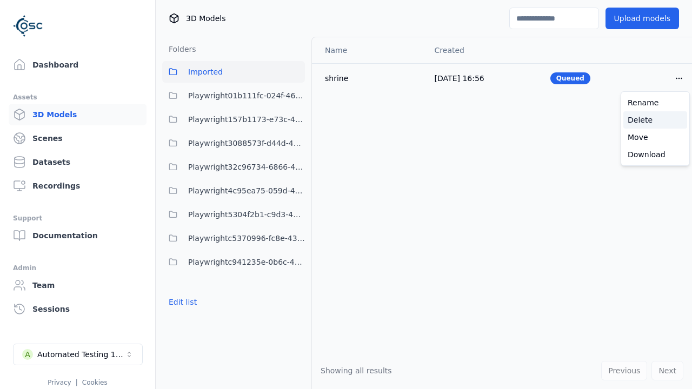  I want to click on div: Rename, so click(655, 103).